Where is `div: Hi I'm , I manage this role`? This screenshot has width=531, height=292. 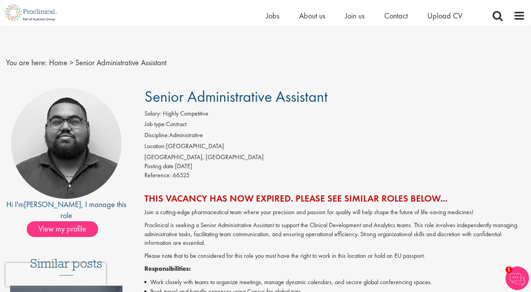
div: Hi I'm , I manage this role is located at coordinates (66, 210).